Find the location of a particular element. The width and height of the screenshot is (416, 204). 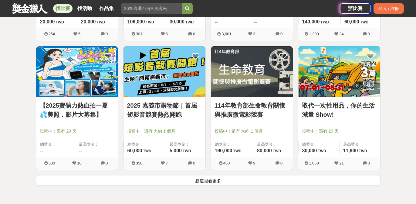

span: 140,000 is located at coordinates (311, 22).